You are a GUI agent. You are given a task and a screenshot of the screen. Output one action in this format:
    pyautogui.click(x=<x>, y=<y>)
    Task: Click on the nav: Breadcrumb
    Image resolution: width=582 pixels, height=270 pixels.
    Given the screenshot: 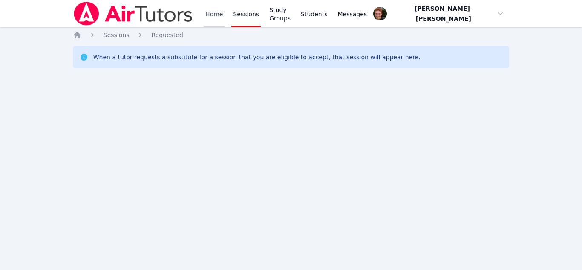 What is the action you would take?
    pyautogui.click(x=291, y=35)
    